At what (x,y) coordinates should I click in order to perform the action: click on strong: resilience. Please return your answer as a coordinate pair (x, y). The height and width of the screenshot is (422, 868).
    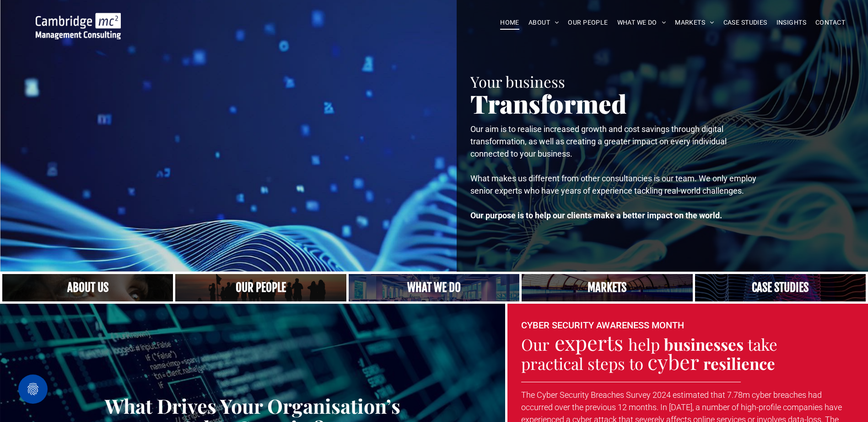
    Looking at the image, I should click on (739, 364).